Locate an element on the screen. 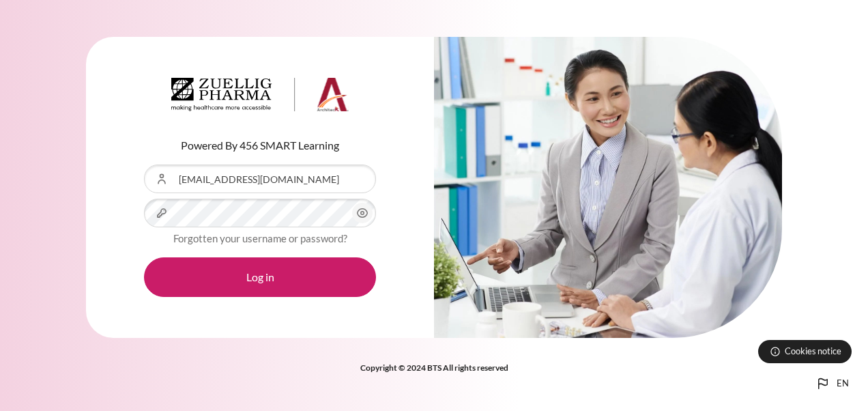  span: Cookies notice is located at coordinates (813, 351).